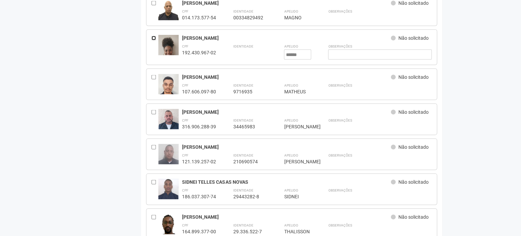 The image size is (521, 236). What do you see at coordinates (199, 127) in the screenshot?
I see `div: 316.906.288-39` at bounding box center [199, 127].